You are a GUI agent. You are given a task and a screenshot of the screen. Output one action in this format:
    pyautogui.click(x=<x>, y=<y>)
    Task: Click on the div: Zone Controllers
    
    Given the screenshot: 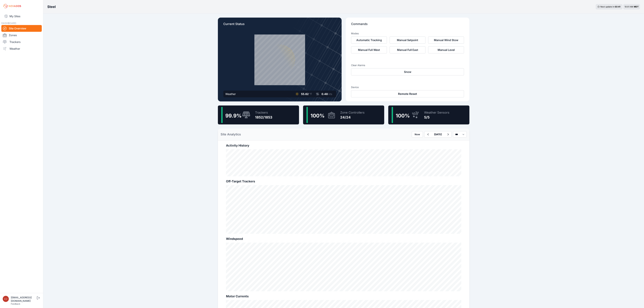 What is the action you would take?
    pyautogui.click(x=352, y=113)
    